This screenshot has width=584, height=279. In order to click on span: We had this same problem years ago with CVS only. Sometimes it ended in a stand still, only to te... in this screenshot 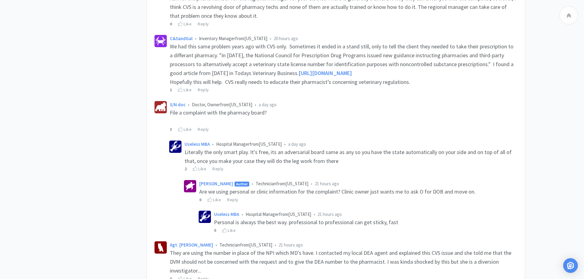, I will do `click(342, 59)`.